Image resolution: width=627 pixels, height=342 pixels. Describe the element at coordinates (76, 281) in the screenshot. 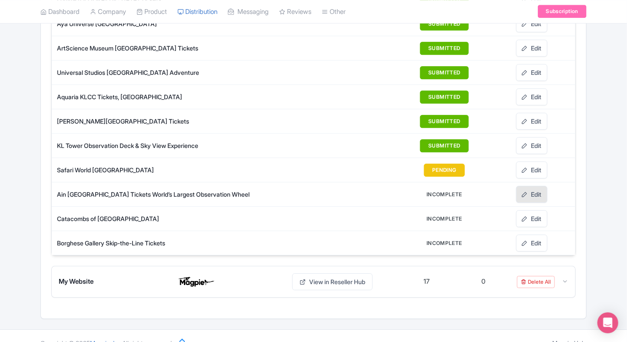

I see `span: My Website` at that location.